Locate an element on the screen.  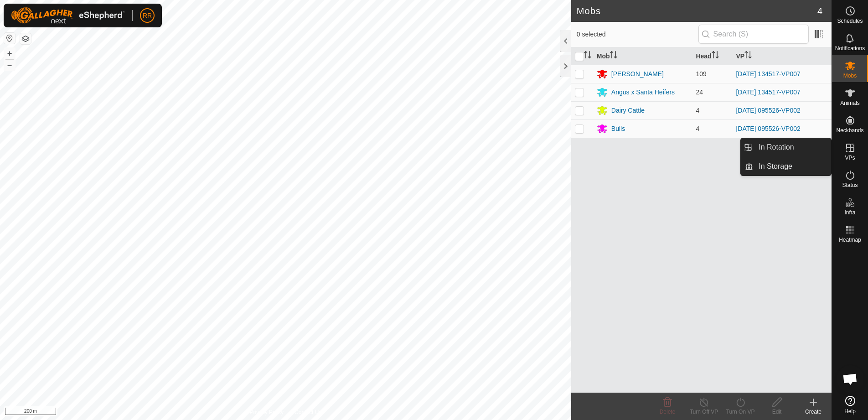
div: Turn Off VP is located at coordinates (704, 412).